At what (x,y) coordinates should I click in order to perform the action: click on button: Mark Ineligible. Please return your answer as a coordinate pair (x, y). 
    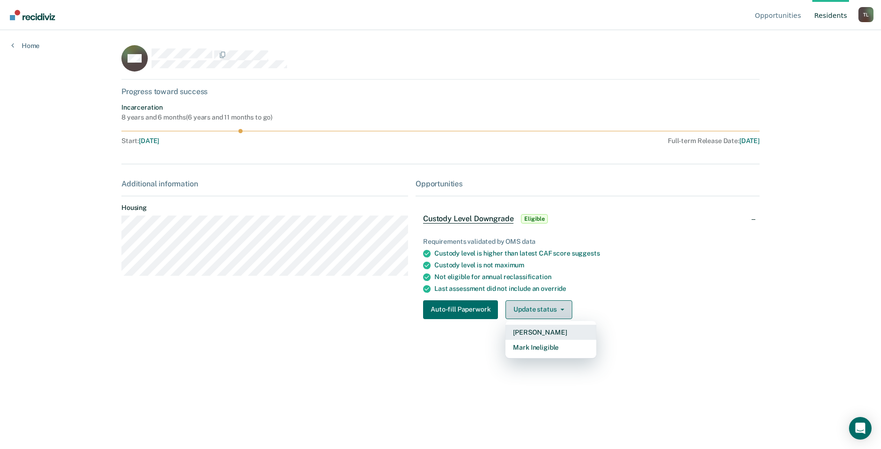
    Looking at the image, I should click on (551, 347).